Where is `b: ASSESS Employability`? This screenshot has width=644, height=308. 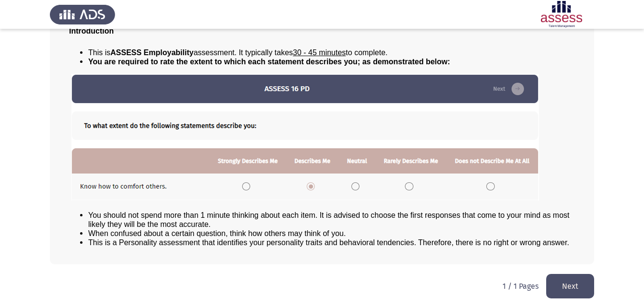 b: ASSESS Employability is located at coordinates (152, 52).